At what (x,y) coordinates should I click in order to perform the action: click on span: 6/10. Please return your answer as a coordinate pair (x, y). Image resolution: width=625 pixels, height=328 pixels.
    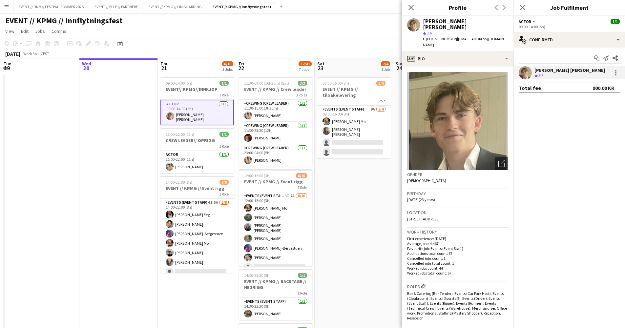
    Looking at the image, I should click on (302, 176).